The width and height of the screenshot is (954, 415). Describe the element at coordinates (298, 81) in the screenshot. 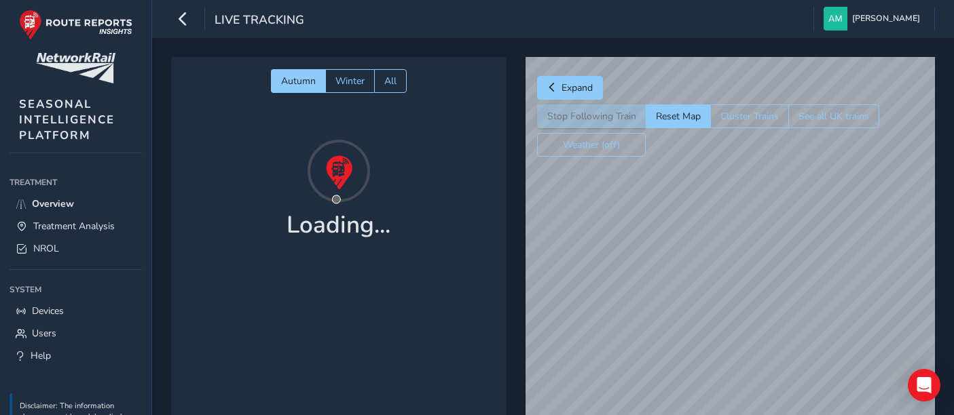

I see `button: Autumn` at that location.